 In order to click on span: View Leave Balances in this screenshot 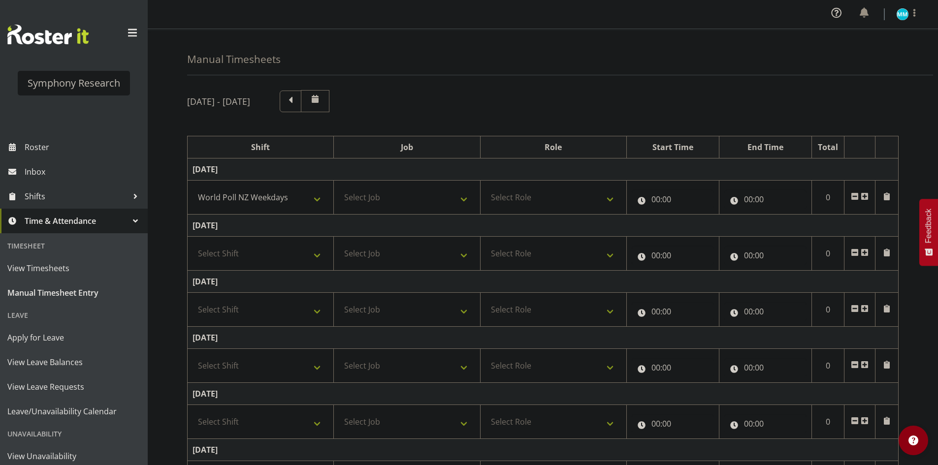, I will do `click(74, 362)`.